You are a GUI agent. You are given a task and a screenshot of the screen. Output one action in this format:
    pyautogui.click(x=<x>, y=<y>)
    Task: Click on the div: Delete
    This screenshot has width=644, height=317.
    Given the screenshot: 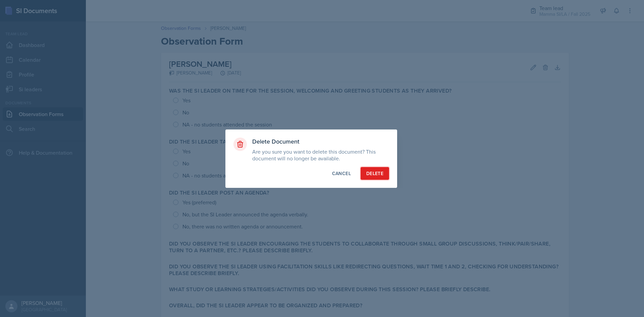 What is the action you would take?
    pyautogui.click(x=375, y=173)
    